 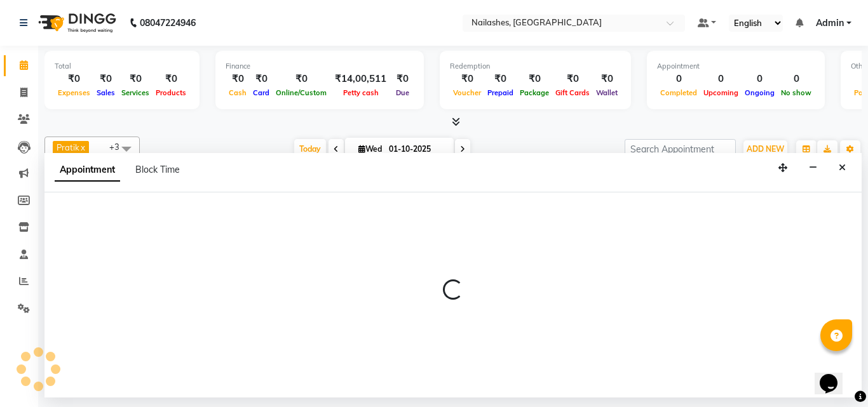 What do you see at coordinates (82, 147) in the screenshot?
I see `a: x` at bounding box center [82, 147].